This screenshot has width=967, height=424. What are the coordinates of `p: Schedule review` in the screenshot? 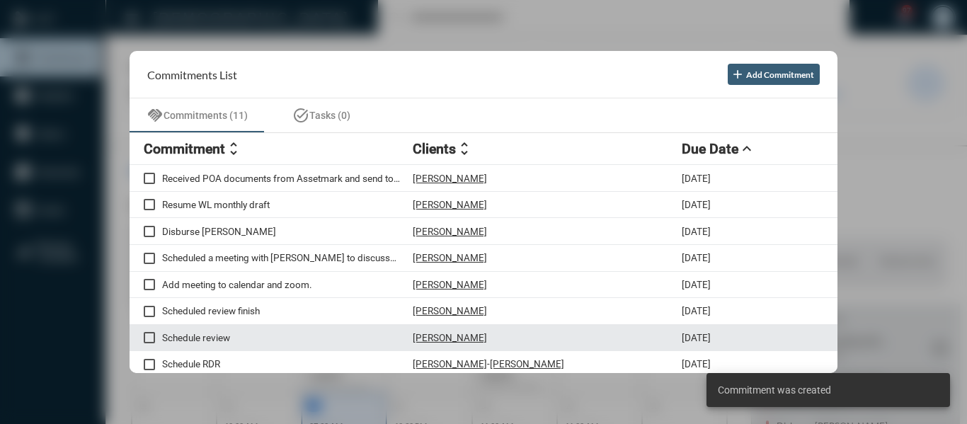 It's located at (288, 338).